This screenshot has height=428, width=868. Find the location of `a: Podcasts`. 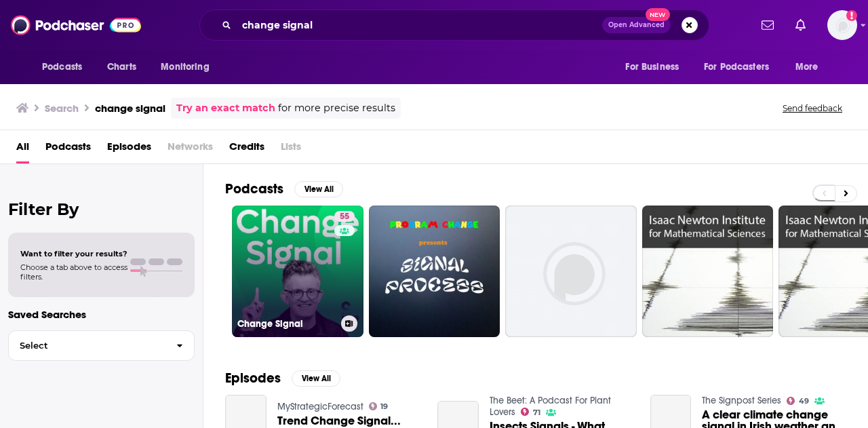

a: Podcasts is located at coordinates (68, 149).